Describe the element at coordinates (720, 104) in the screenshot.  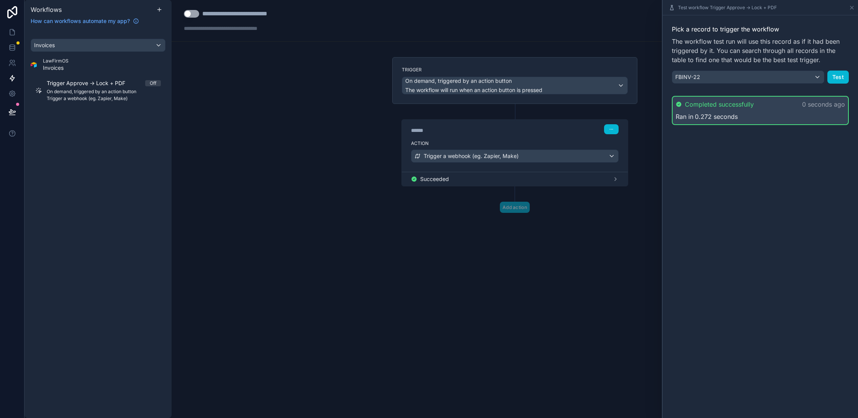
I see `span: Completed successfully` at that location.